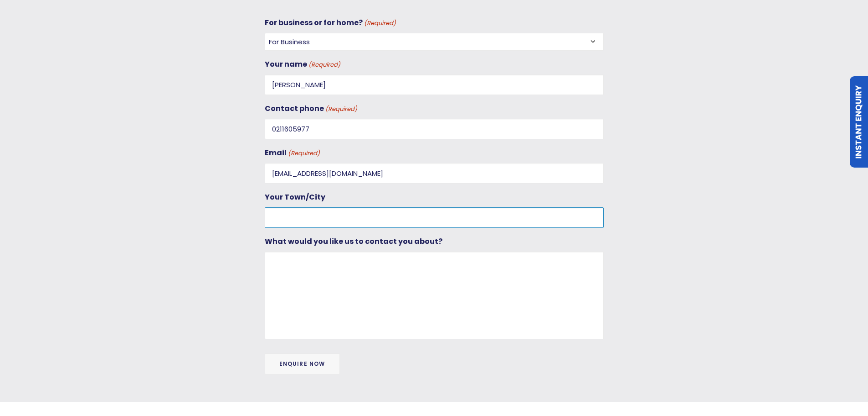  Describe the element at coordinates (295, 197) in the screenshot. I see `label: Your Town/City` at that location.